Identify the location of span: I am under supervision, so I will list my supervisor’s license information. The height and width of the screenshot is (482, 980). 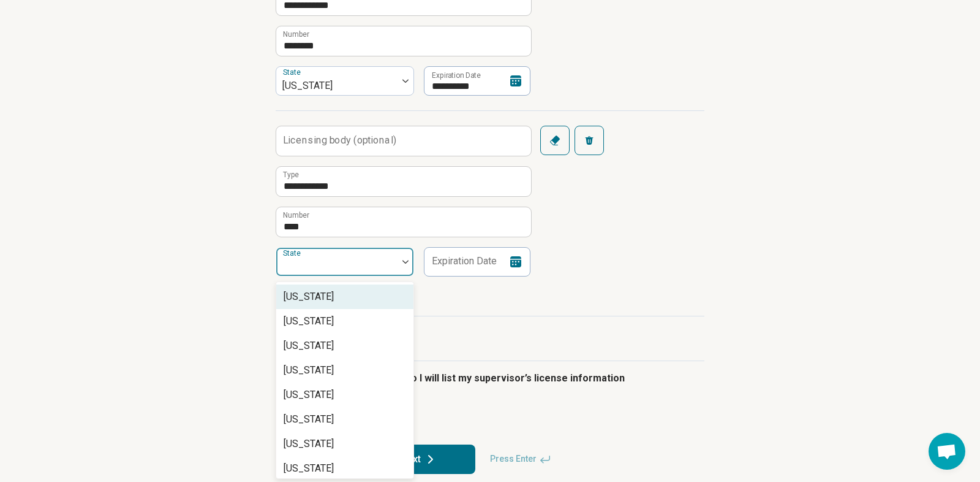
(460, 378).